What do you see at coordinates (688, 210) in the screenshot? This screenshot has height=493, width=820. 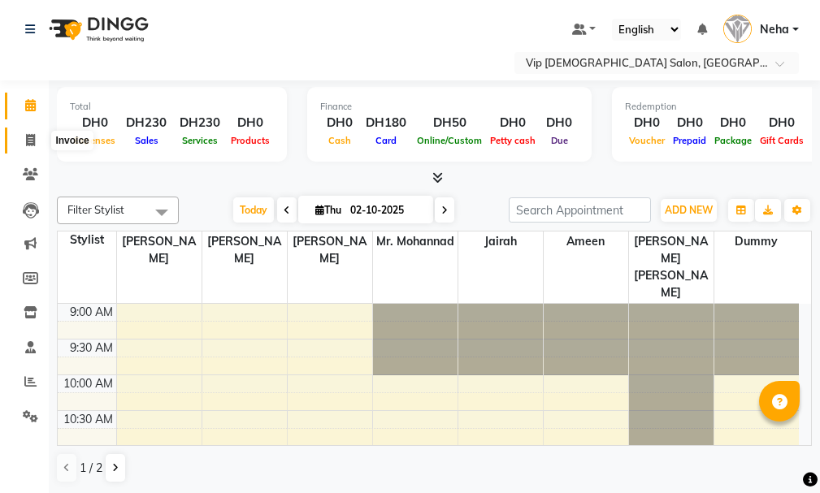 I see `button: ADD NEW` at bounding box center [688, 210].